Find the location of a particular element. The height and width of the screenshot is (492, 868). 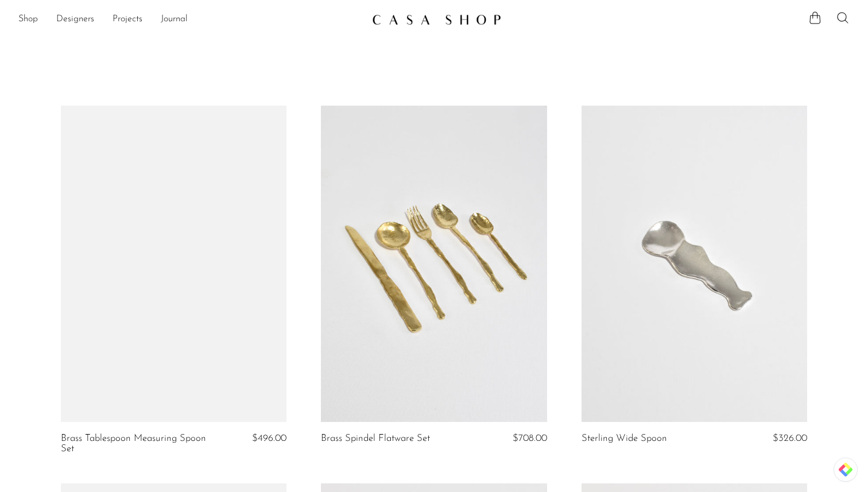

a: Projects is located at coordinates (128, 20).